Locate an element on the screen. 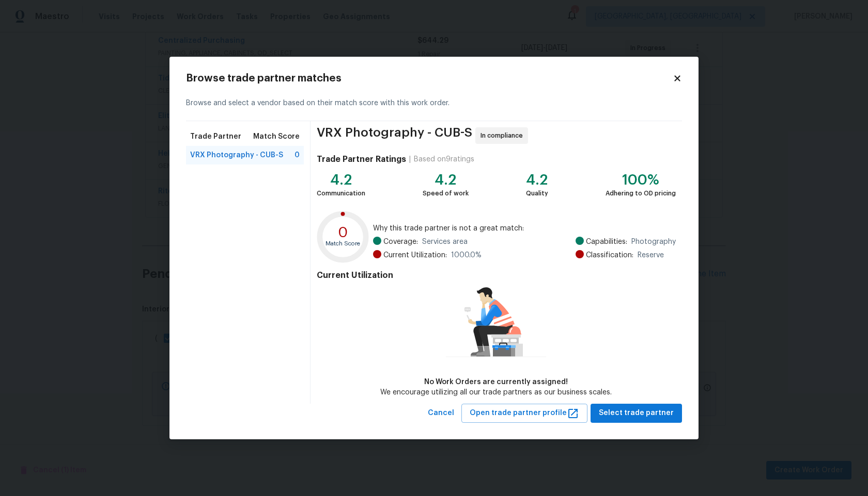  span: In compliance is located at coordinates (504, 136).